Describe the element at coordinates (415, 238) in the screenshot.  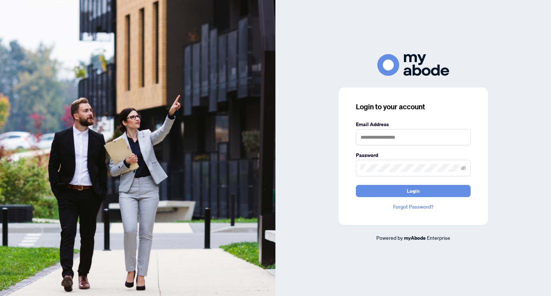
I see `a: myAbode` at that location.